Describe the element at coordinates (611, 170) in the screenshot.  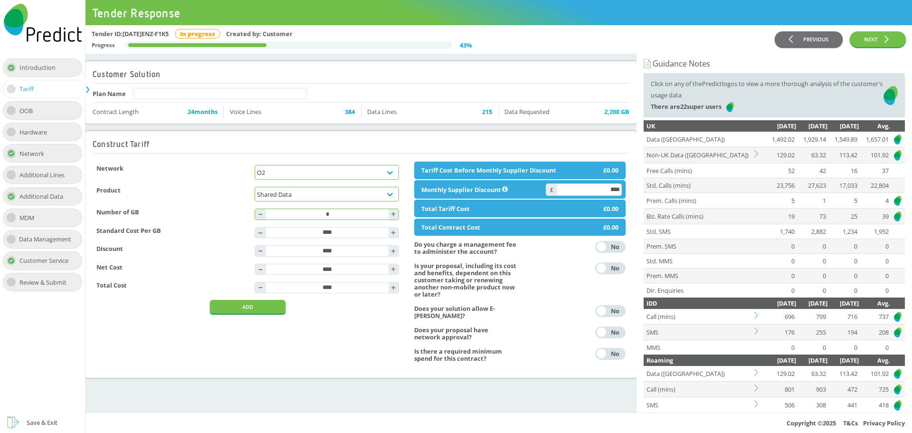
I see `div: £0.00` at that location.